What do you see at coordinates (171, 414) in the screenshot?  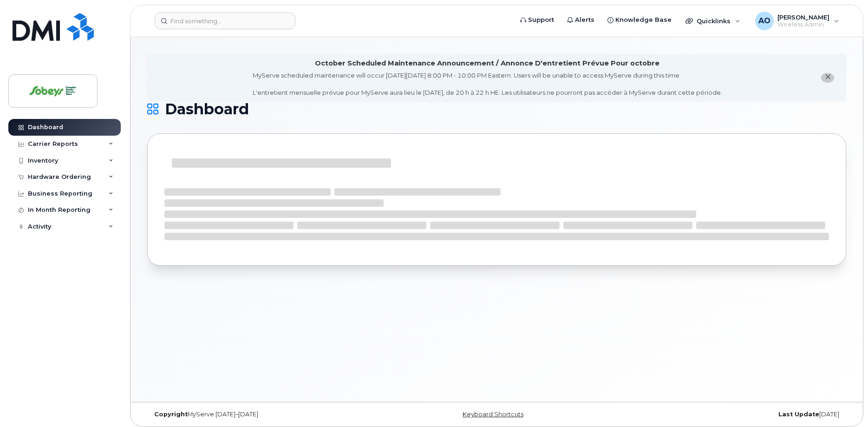 I see `strong: Copyright` at bounding box center [171, 414].